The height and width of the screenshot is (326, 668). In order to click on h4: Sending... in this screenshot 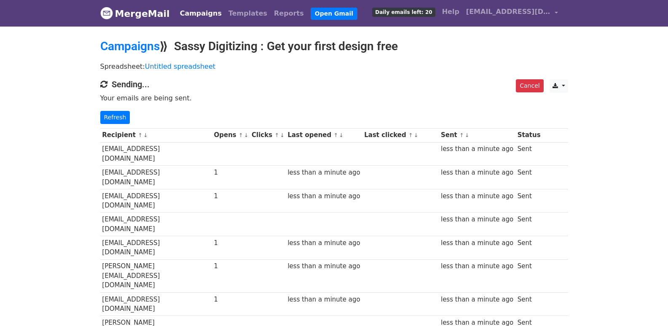, I will do `click(334, 84)`.